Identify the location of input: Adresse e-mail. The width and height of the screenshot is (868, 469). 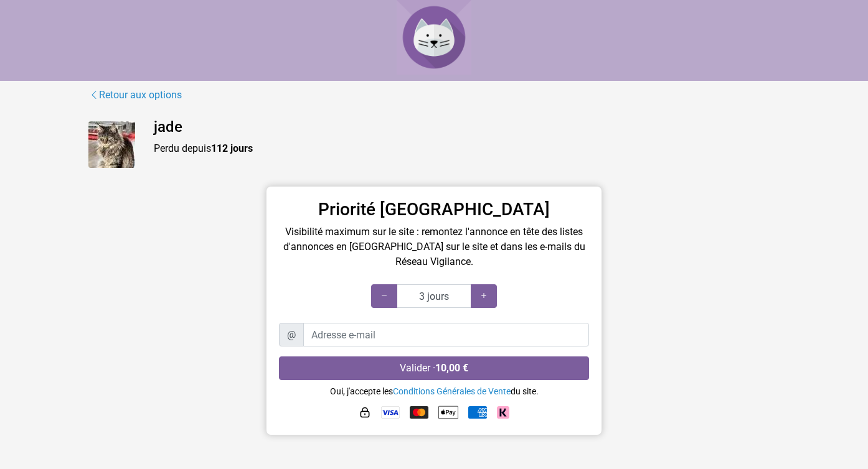
(446, 335).